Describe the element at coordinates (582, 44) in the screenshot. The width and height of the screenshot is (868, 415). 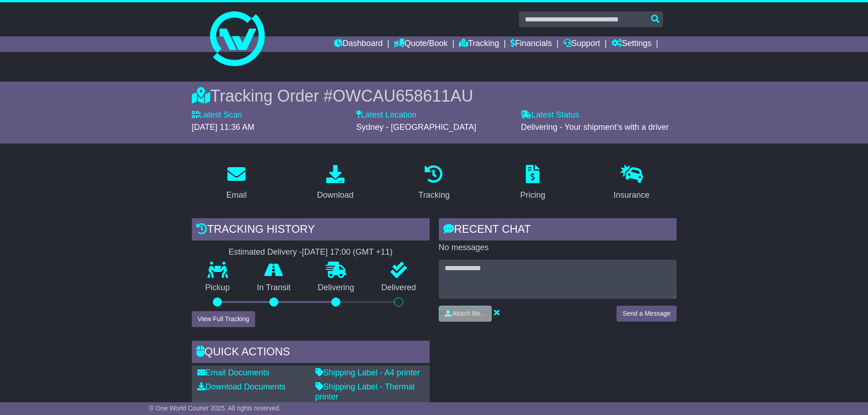
I see `a: Support` at that location.